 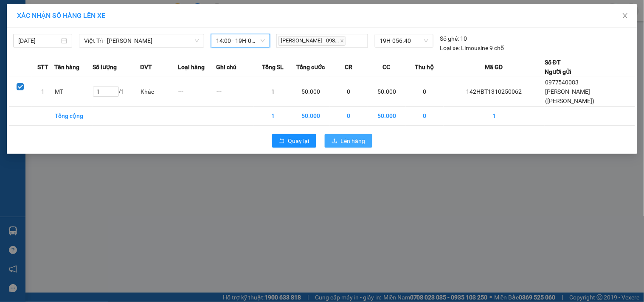 What do you see at coordinates (562, 82) in the screenshot?
I see `span: 0977540083` at bounding box center [562, 82].